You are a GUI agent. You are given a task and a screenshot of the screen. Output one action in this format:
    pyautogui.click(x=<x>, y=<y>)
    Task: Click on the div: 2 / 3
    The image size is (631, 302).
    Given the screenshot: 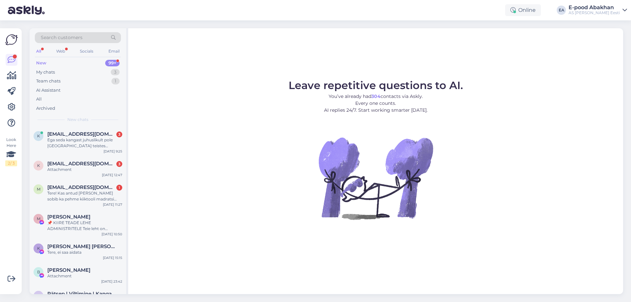 What is the action you would take?
    pyautogui.click(x=11, y=163)
    